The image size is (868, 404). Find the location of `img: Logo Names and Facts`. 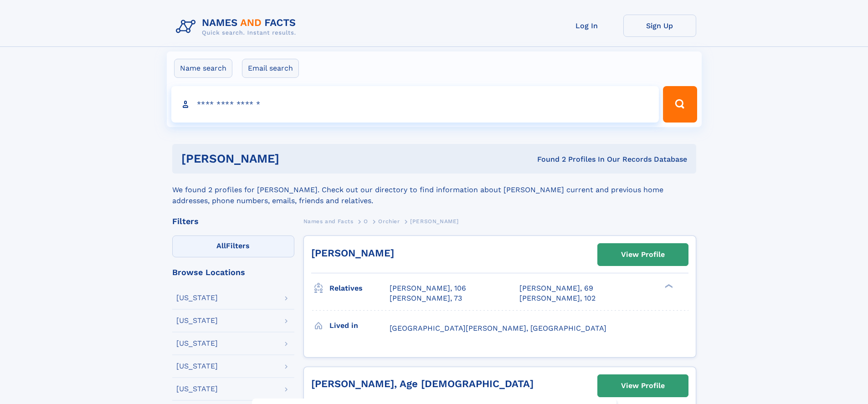

img: Logo Names and Facts is located at coordinates (238, 27).